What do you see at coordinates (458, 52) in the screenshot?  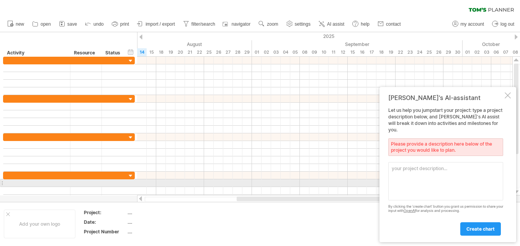 I see `div: Tuesday, 30 September 2025` at bounding box center [458, 52].